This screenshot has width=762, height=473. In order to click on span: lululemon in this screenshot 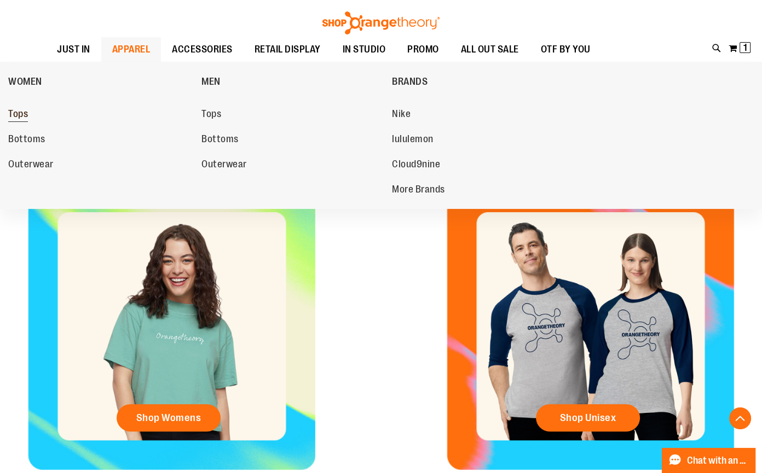, I will do `click(413, 140)`.